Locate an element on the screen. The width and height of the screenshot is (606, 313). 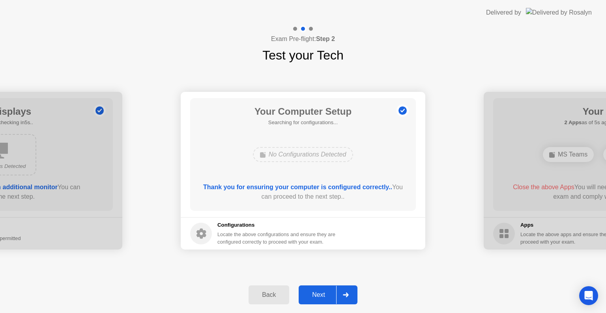
b: Step 2 is located at coordinates (325, 39).